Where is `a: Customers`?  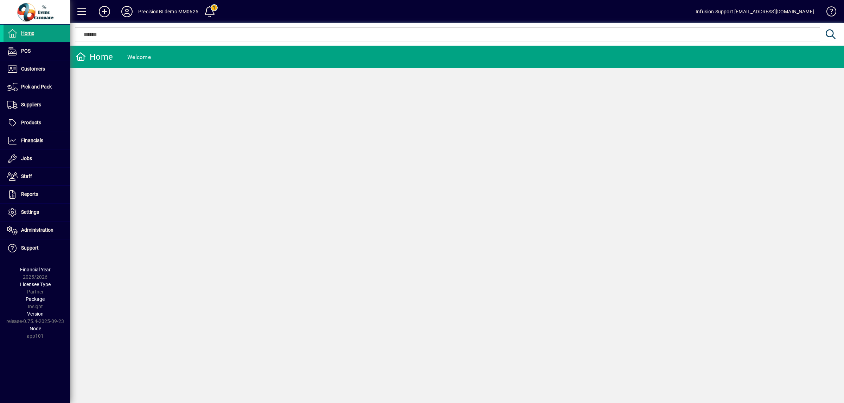
a: Customers is located at coordinates (37, 69).